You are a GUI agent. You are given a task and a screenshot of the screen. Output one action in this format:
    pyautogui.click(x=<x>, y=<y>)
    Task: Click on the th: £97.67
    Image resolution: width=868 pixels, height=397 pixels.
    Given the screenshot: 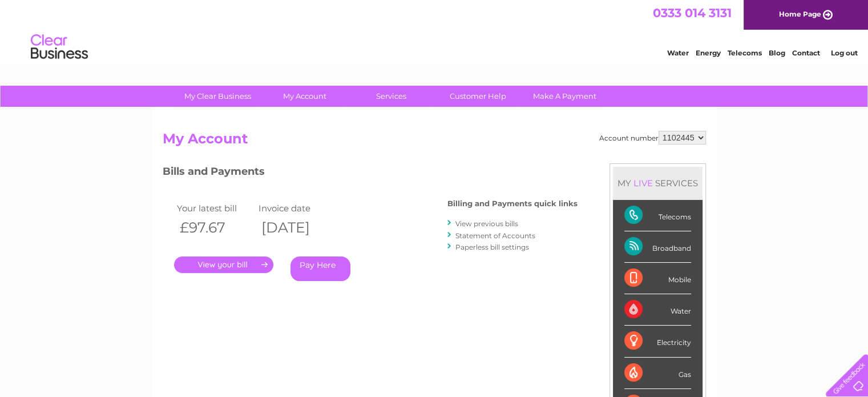 What is the action you would take?
    pyautogui.click(x=215, y=227)
    